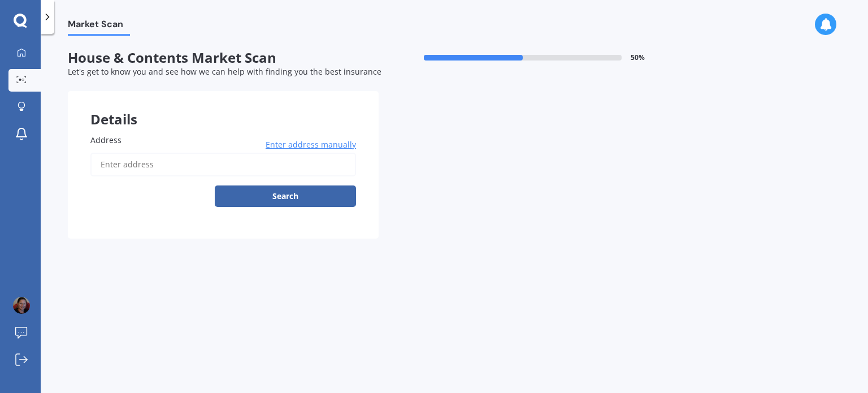 The image size is (868, 393). I want to click on div: Details, so click(223, 108).